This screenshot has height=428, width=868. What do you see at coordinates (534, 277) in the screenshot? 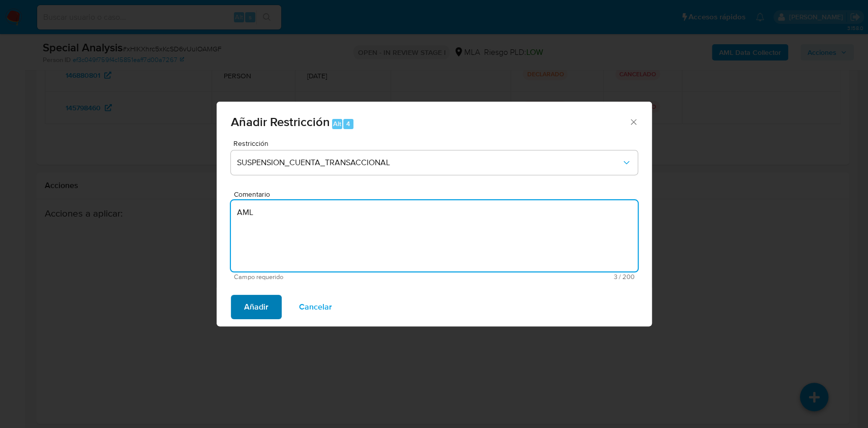
I see `span: Máximo 200 caracteres` at bounding box center [534, 277].